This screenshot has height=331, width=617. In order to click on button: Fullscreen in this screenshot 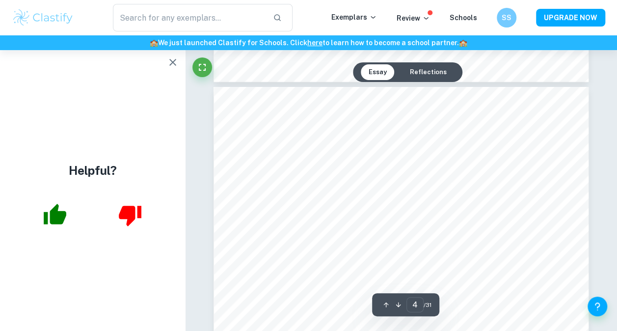, I will do `click(202, 67)`.